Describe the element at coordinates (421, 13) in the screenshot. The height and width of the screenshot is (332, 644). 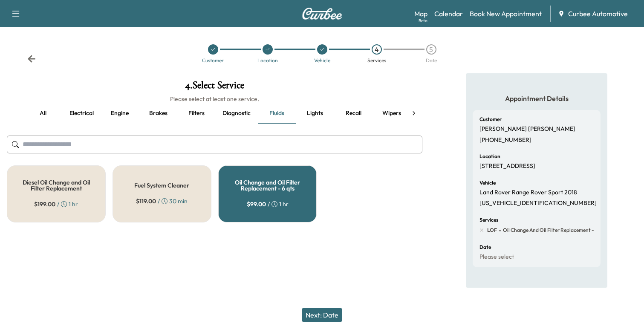
I see `a: MapBeta` at that location.